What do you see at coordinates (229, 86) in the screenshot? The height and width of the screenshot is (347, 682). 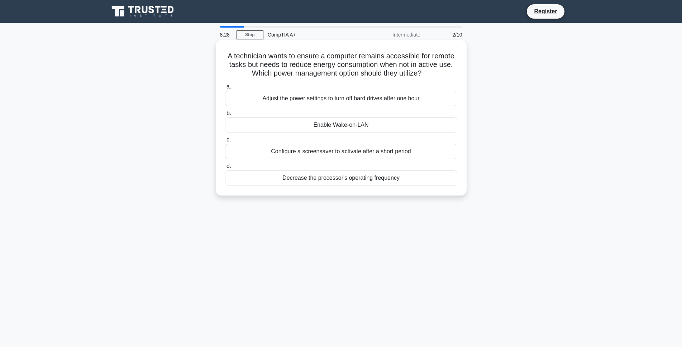 I see `span: a.` at bounding box center [229, 86].